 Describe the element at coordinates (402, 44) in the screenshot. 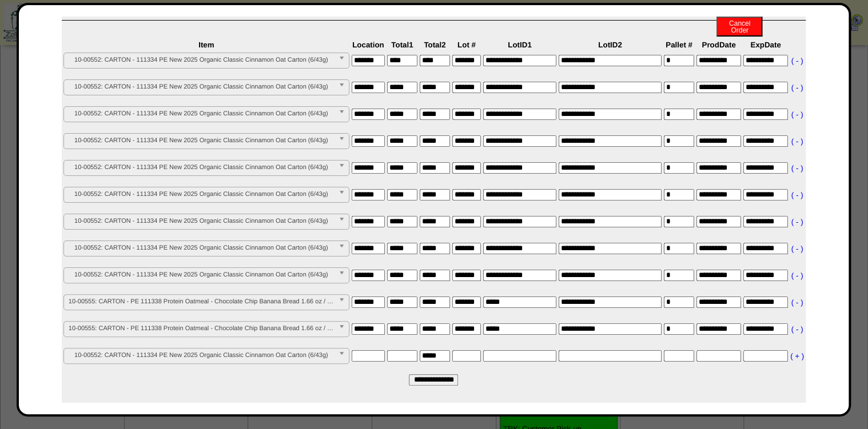

I see `th: Total1` at that location.